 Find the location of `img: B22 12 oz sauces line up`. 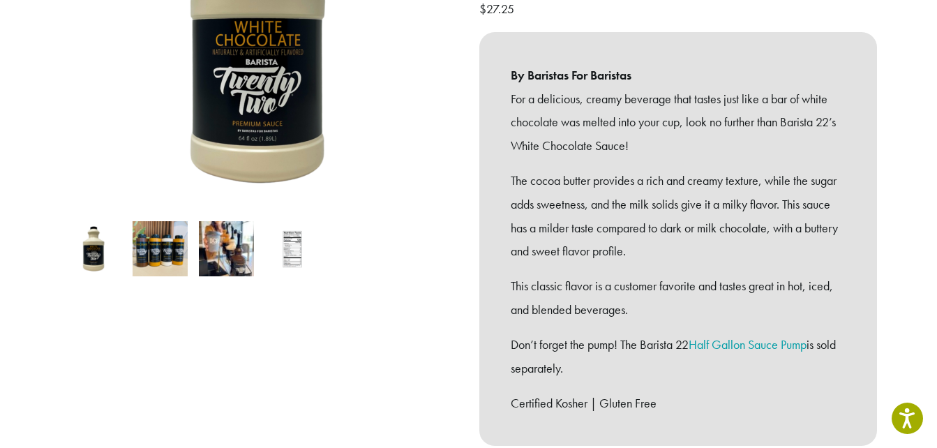

img: B22 12 oz sauces line up is located at coordinates (160, 248).